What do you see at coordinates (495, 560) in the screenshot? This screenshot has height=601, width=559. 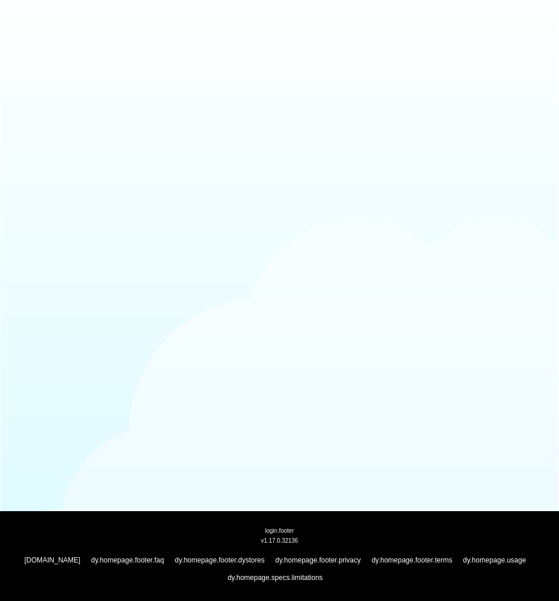 I see `a: dy.homepage.usage` at bounding box center [495, 560].